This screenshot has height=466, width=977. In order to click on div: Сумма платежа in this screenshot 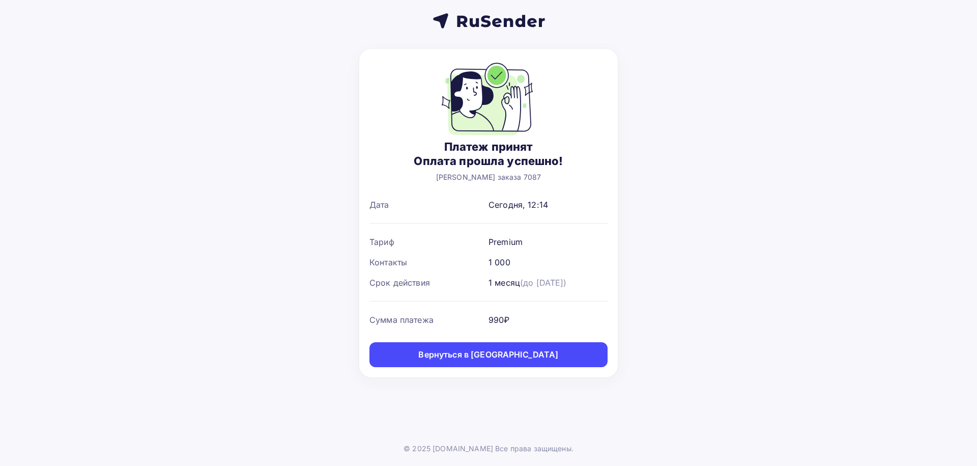, I will do `click(429, 320)`.